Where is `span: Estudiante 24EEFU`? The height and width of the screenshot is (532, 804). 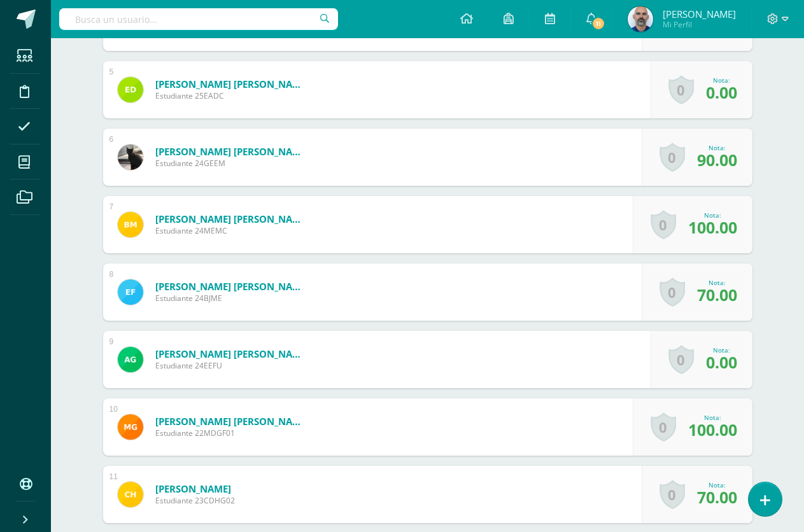 span: Estudiante 24EEFU is located at coordinates (231, 365).